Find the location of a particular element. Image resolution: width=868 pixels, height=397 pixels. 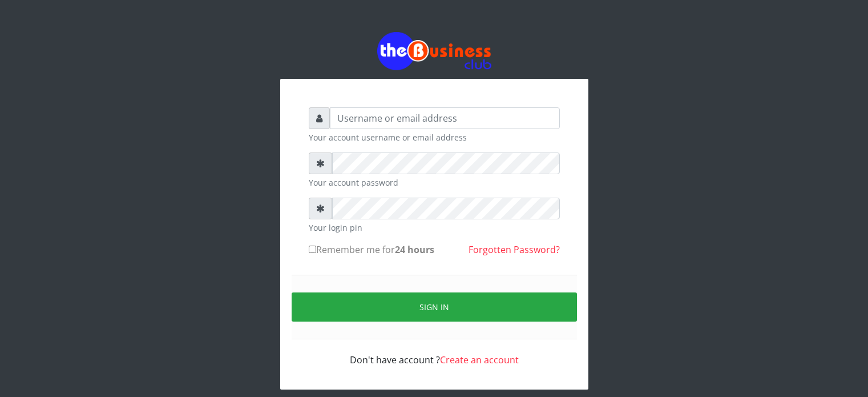

input: Username or email address is located at coordinates (445, 118).